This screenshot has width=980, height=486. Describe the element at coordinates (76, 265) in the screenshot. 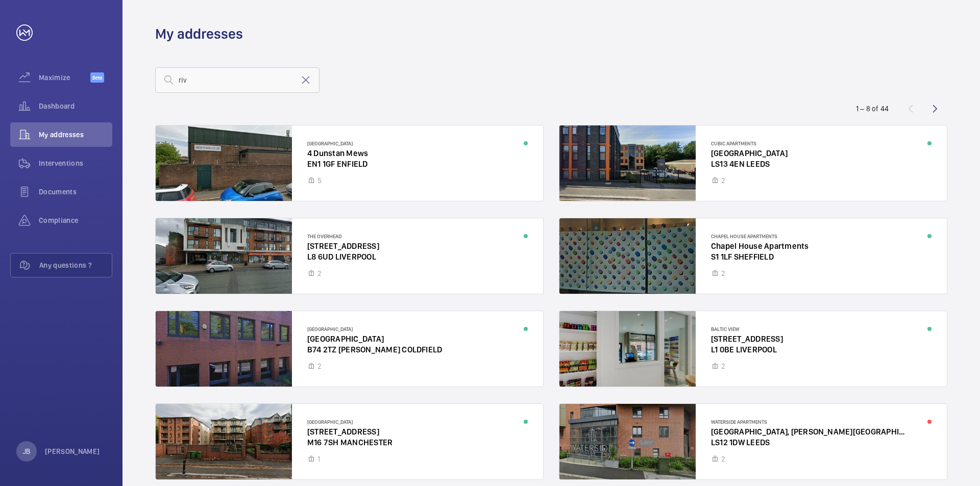

I see `span: Any questions ?` at that location.